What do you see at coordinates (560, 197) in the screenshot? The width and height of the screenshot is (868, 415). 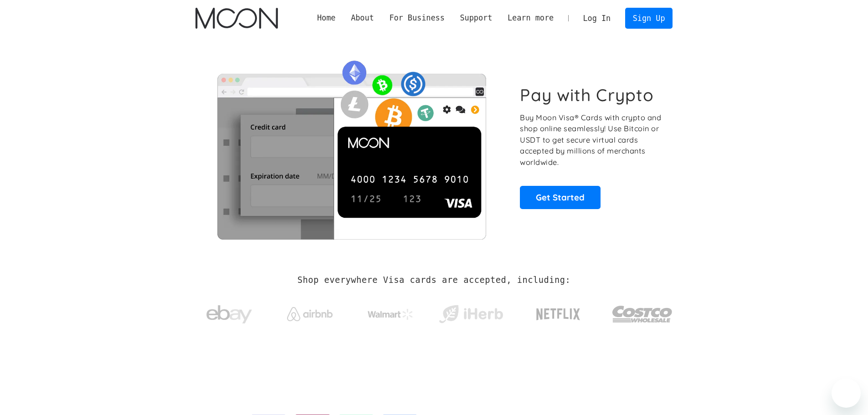 I see `a: Get Started` at bounding box center [560, 197].